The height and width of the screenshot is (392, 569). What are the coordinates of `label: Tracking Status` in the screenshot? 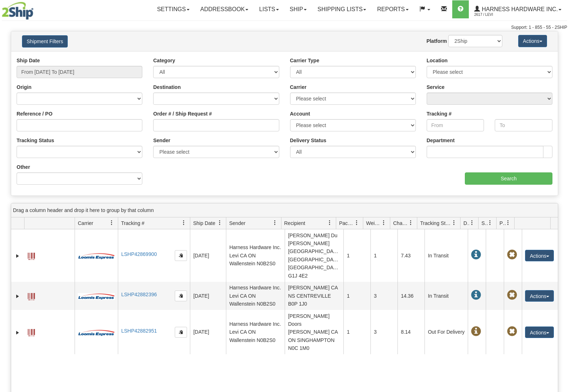 It's located at (35, 141).